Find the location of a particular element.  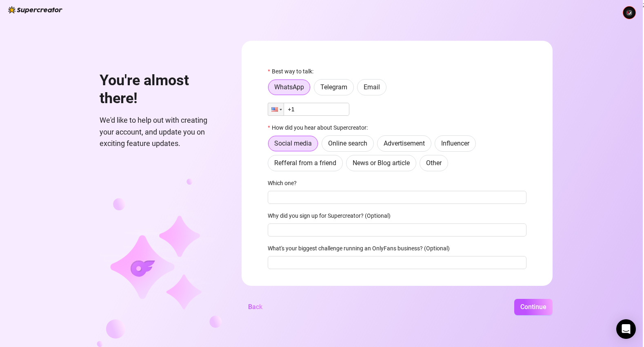

span: Refferal from a friend is located at coordinates (305, 162).